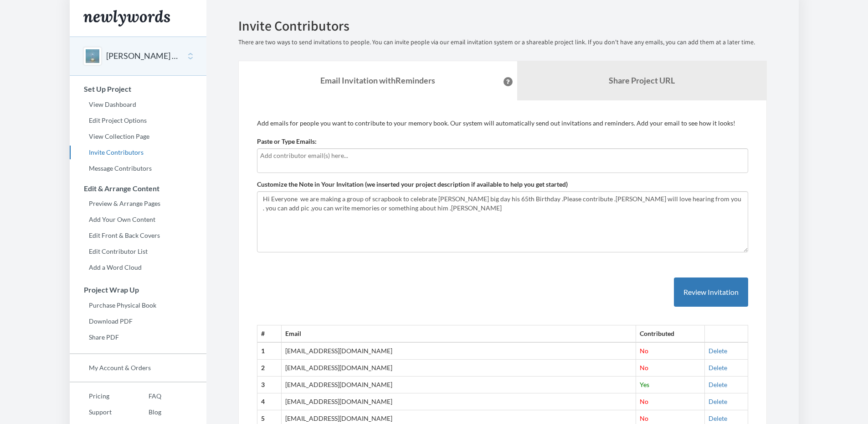 The height and width of the screenshot is (424, 868). What do you see at coordinates (671, 333) in the screenshot?
I see `th: Contributed` at bounding box center [671, 333].